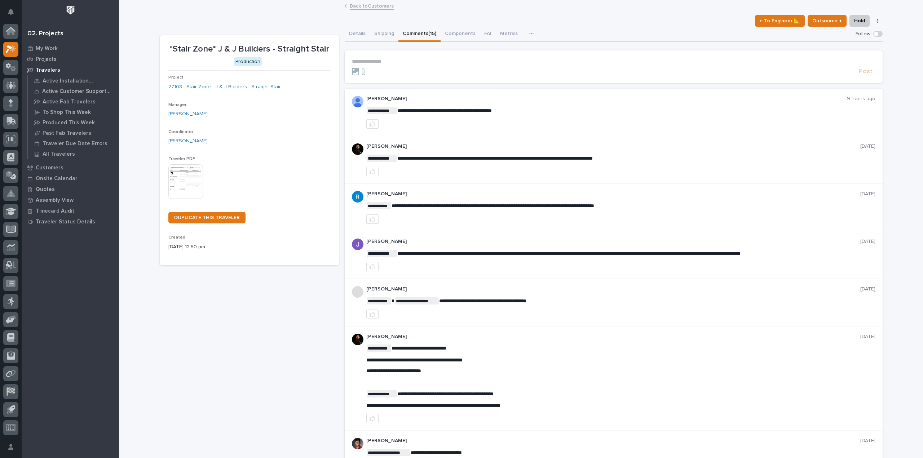 The height and width of the screenshot is (458, 923). What do you see at coordinates (249, 49) in the screenshot?
I see `p: *Stair Zone* J & J Builders - Straight Stair` at bounding box center [249, 49].